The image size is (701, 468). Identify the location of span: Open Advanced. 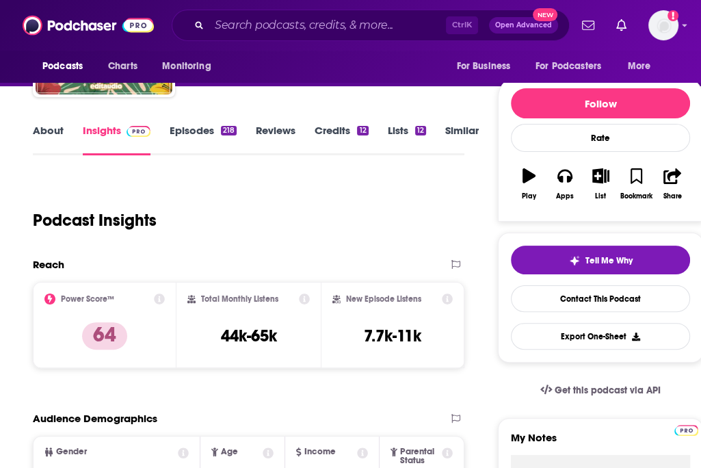
(523, 25).